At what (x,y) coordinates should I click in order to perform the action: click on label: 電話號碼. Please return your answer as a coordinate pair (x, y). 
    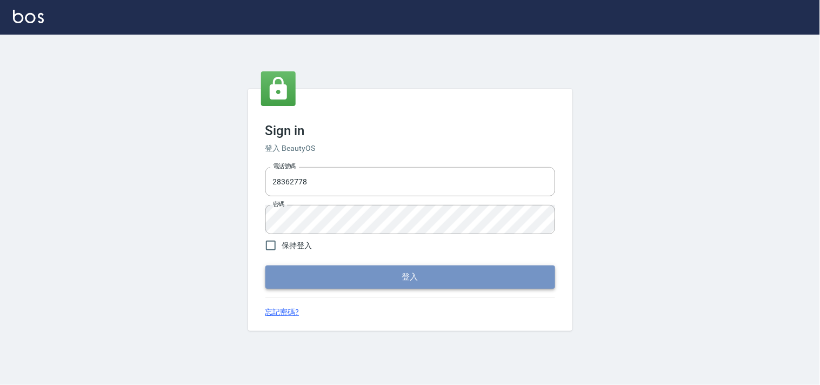
    Looking at the image, I should click on (284, 166).